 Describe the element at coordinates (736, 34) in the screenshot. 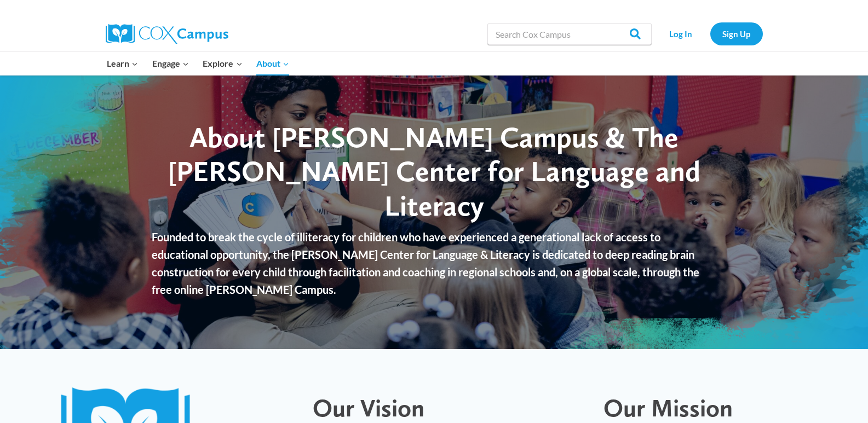

I see `a: Sign Up` at that location.